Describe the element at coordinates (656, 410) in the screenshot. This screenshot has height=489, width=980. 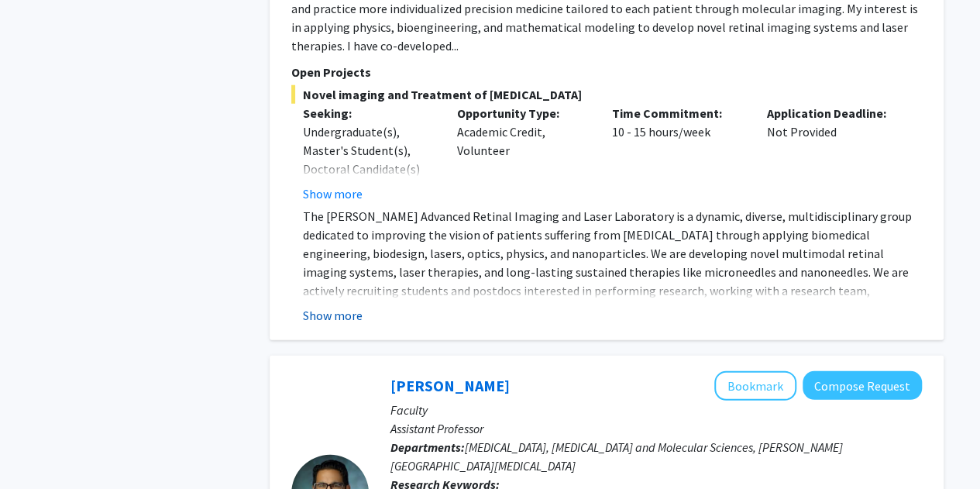
I see `p: Faculty` at that location.